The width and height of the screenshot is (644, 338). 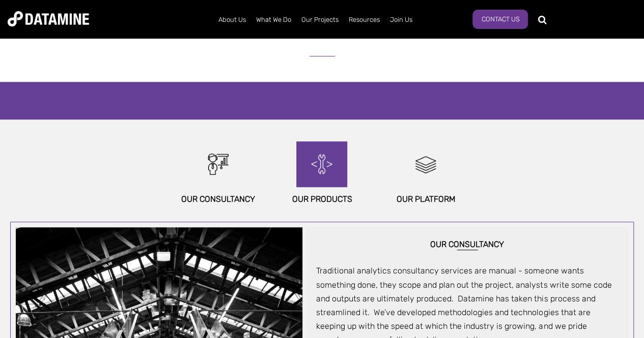 What do you see at coordinates (218, 164) in the screenshot?
I see `img: Workshop.png` at bounding box center [218, 164].